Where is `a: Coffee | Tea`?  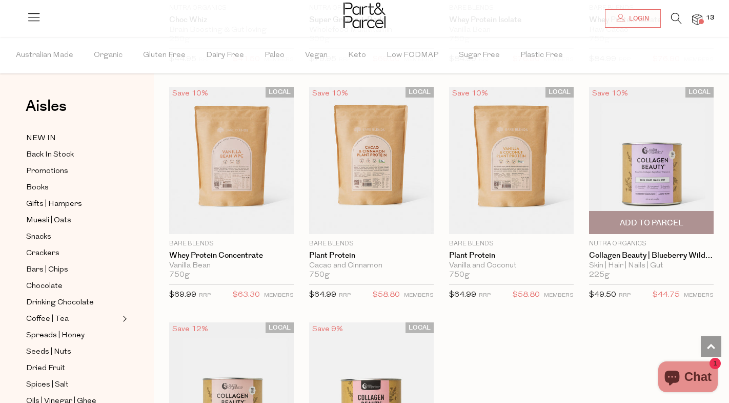 a: Coffee | Tea is located at coordinates (73, 319).